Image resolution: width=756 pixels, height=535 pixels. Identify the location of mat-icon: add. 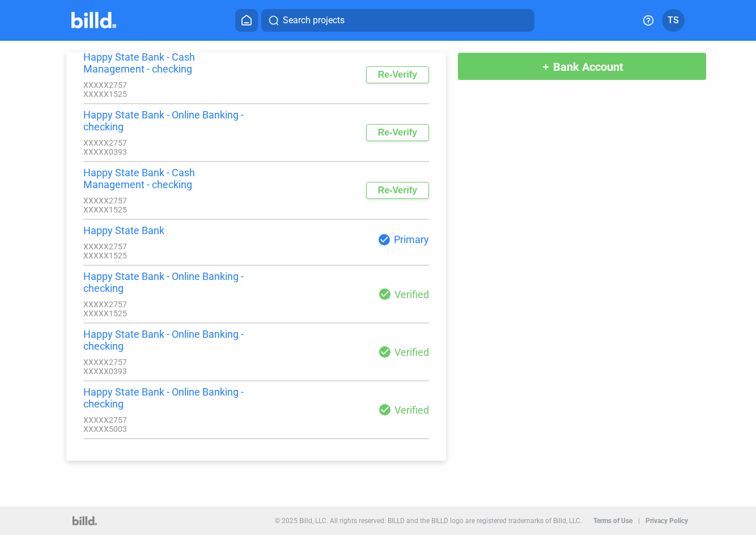
(546, 67).